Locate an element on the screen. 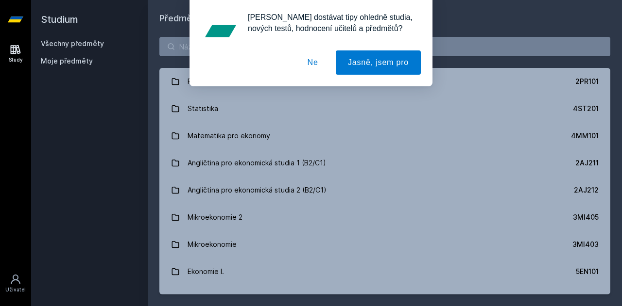  div: 3MI403 is located at coordinates (585, 245).